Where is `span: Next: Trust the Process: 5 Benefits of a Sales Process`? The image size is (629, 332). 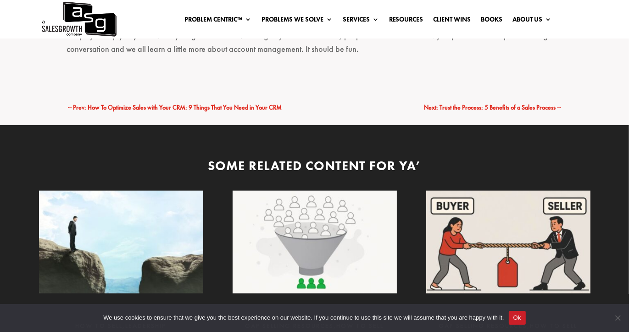
span: Next: Trust the Process: 5 Benefits of a Sales Process is located at coordinates (490, 107).